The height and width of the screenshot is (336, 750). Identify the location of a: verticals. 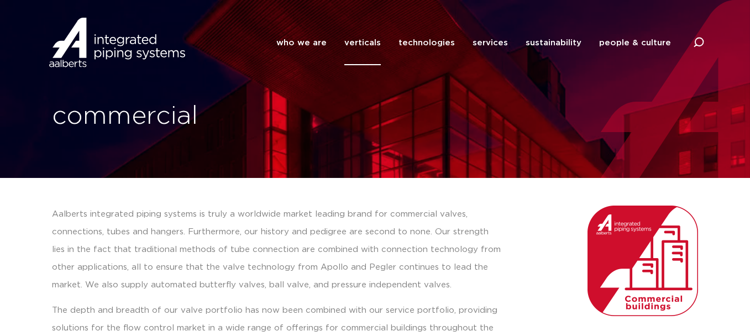
(363, 43).